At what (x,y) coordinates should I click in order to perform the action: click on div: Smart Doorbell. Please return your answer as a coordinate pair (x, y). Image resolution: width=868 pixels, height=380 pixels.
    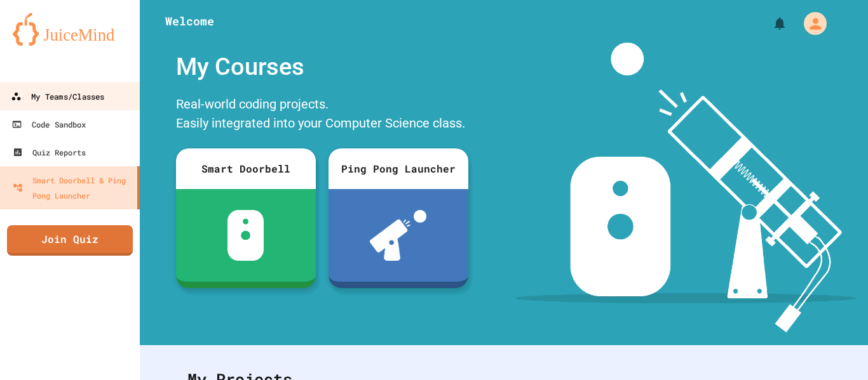
    Looking at the image, I should click on (246, 169).